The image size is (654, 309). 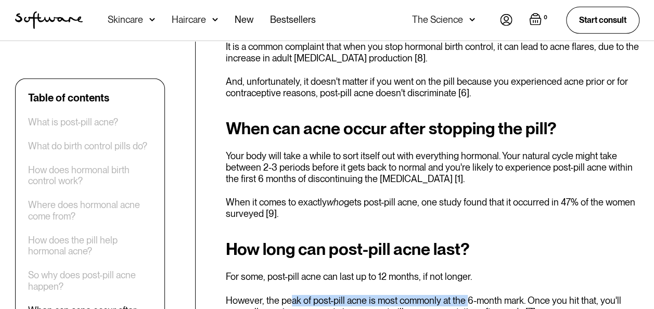 What do you see at coordinates (90, 281) in the screenshot?
I see `a: So why does post-pill acne happen?` at bounding box center [90, 281].